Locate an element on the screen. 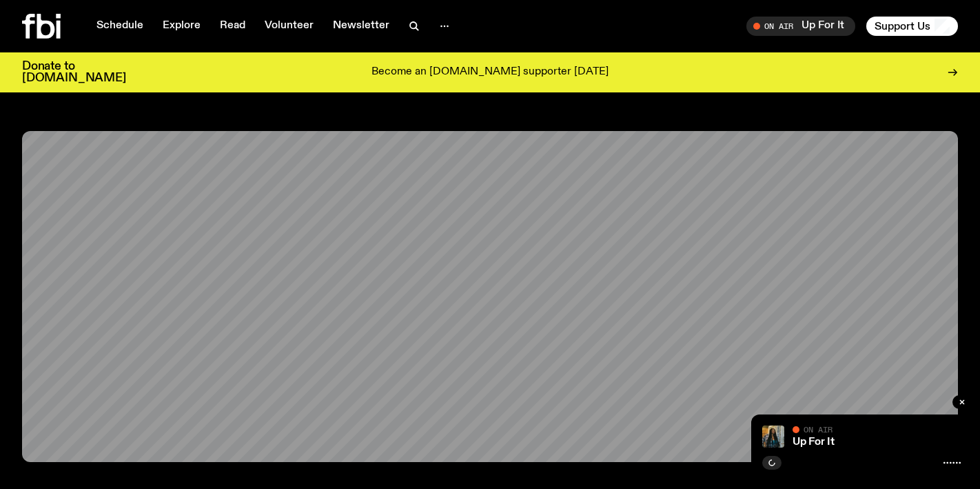  span: Support Us is located at coordinates (902, 26).